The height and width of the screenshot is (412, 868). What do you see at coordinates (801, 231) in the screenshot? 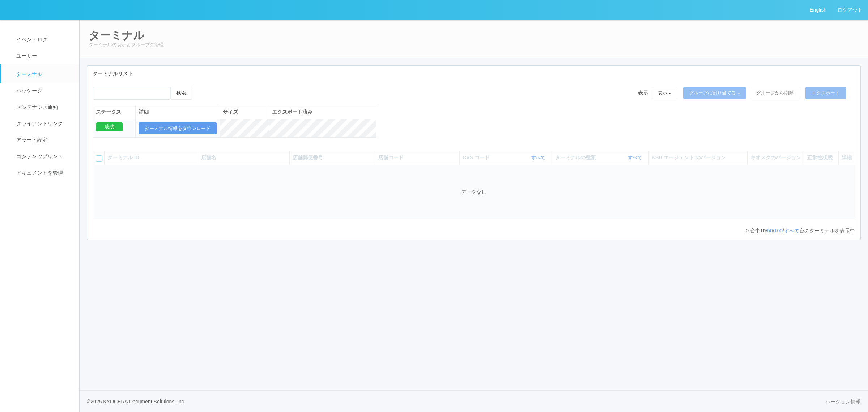
I see `p: 台中 / / / 台のターミナルを表示中` at bounding box center [801, 231].